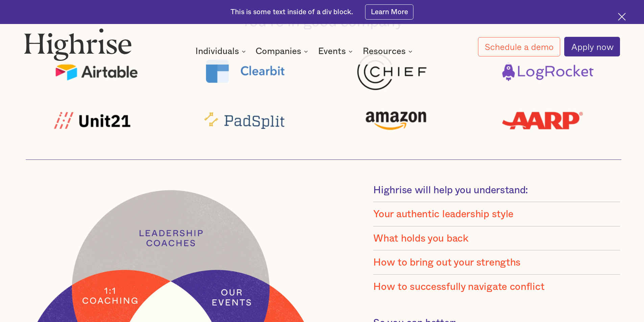  Describe the element at coordinates (443, 214) in the screenshot. I see `div: Your authentic leadership style` at that location.